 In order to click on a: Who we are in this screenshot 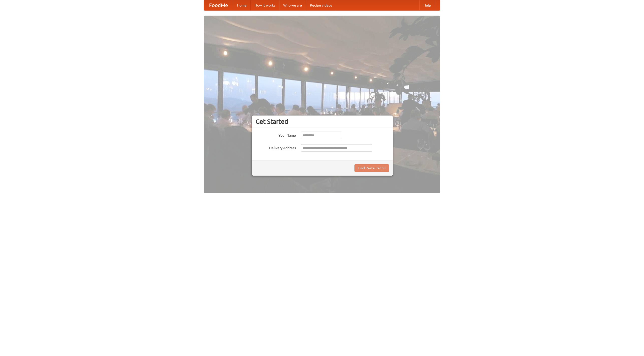, I will do `click(293, 5)`.